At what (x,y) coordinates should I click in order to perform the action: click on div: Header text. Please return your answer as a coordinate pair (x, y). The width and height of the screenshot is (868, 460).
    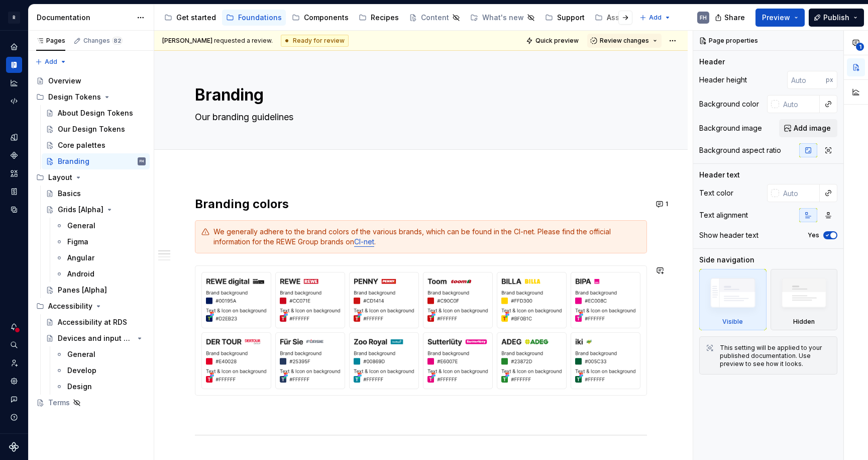
    Looking at the image, I should click on (719, 175).